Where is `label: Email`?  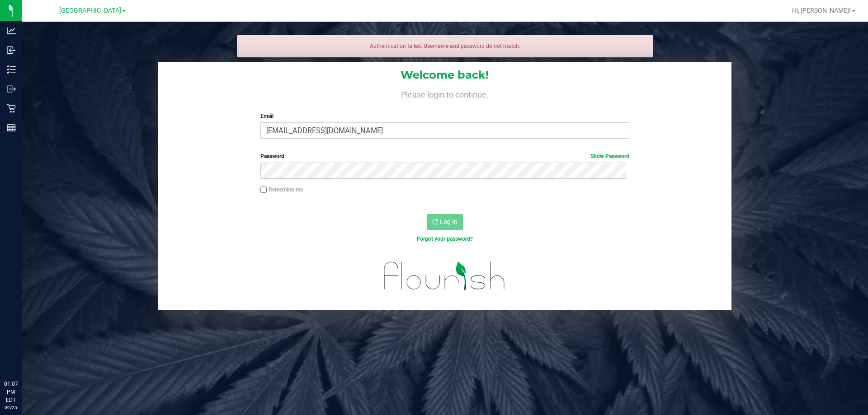 label: Email is located at coordinates (445, 116).